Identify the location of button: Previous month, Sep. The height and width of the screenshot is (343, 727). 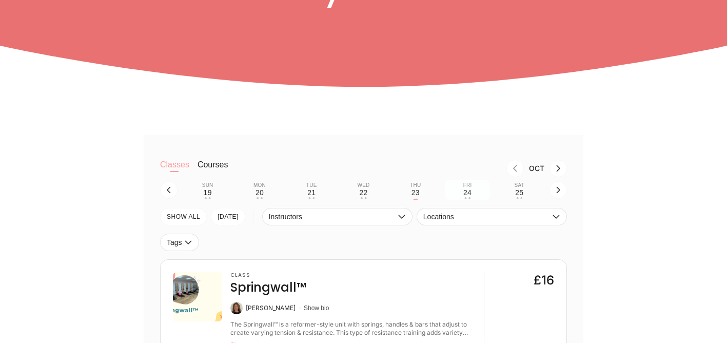
(515, 168).